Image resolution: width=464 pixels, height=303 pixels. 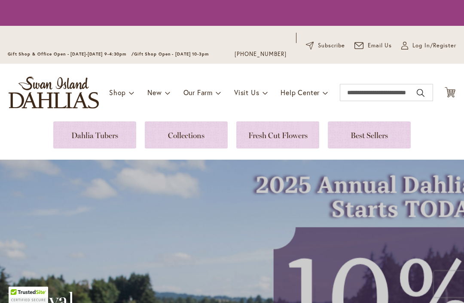 What do you see at coordinates (435, 46) in the screenshot?
I see `span: Log In/Register` at bounding box center [435, 46].